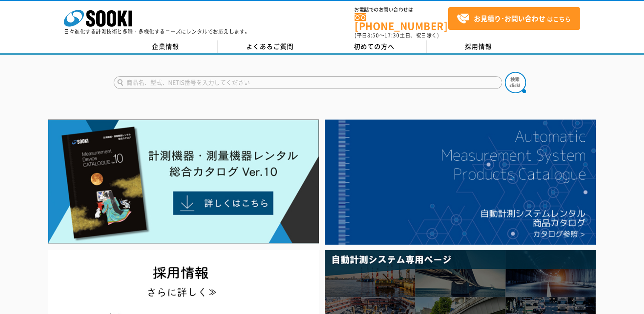 The image size is (644, 314). I want to click on a: よくあるご質問, so click(270, 47).